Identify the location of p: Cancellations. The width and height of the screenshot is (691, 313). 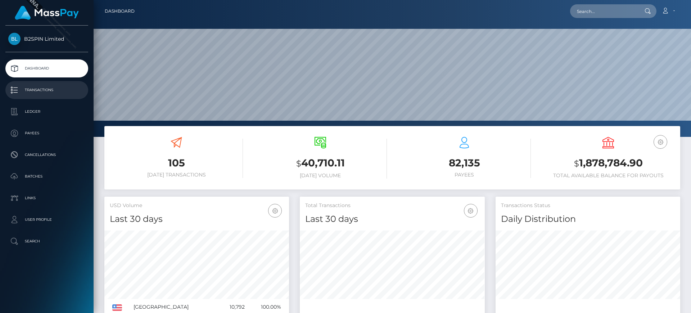
(47, 155).